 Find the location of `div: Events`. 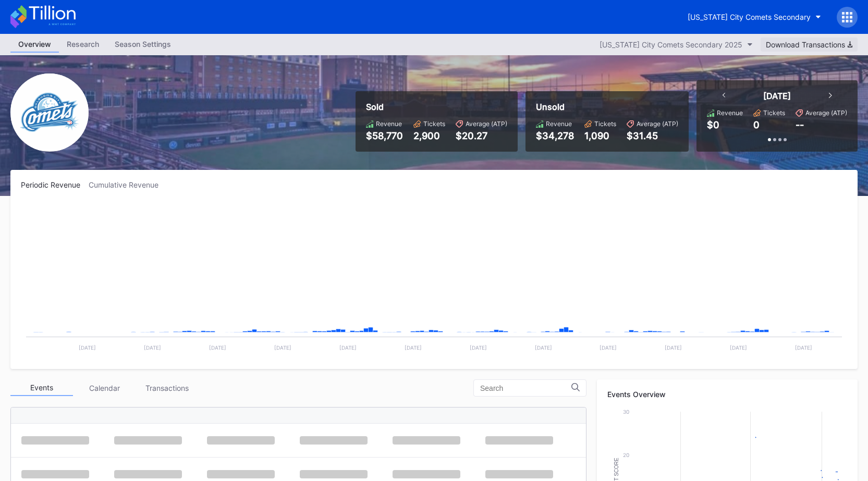

div: Events is located at coordinates (42, 388).